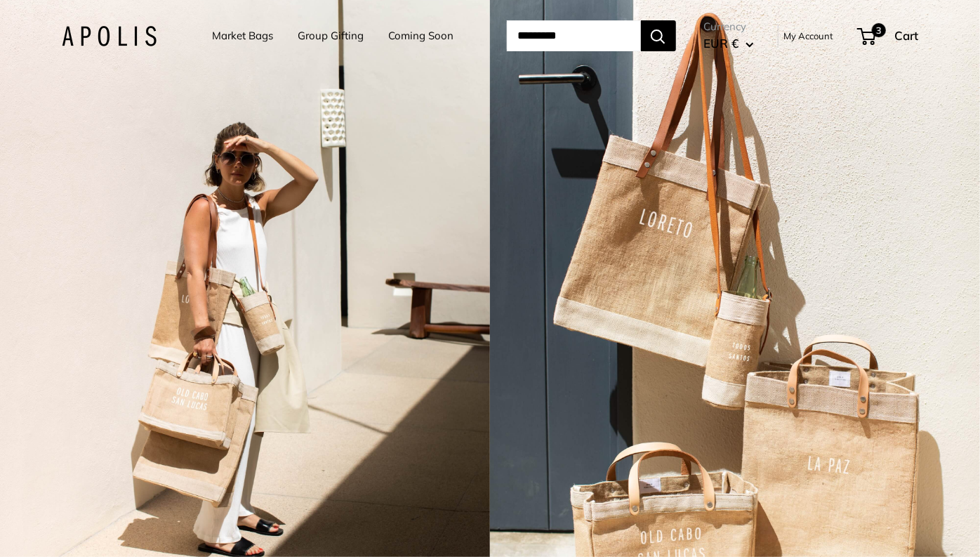  What do you see at coordinates (722, 43) in the screenshot?
I see `span: EUR €` at bounding box center [722, 43].